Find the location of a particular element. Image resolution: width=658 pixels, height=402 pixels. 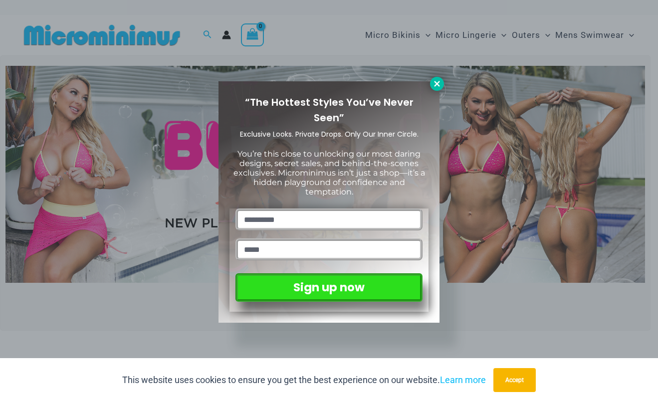

a: Learn more is located at coordinates (463, 379).